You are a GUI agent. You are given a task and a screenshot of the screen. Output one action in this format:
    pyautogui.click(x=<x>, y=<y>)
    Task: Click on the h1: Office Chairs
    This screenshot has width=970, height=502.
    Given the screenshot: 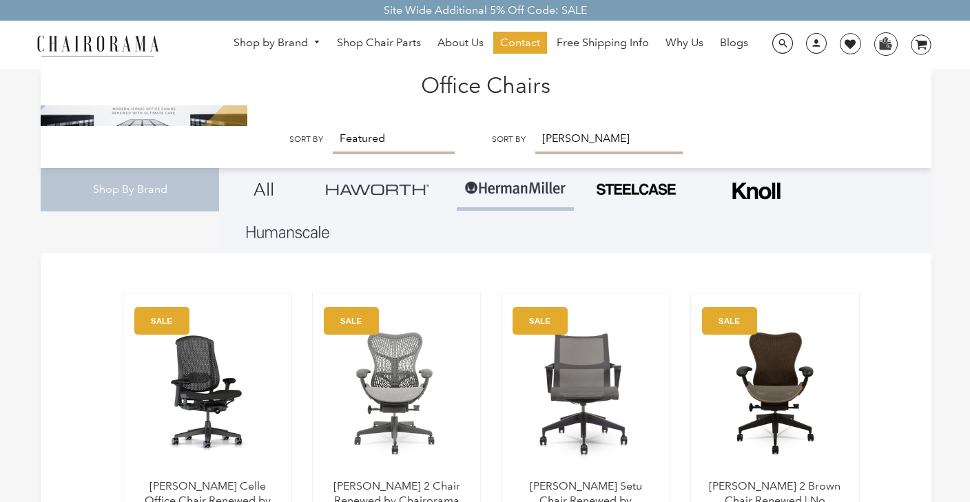 What is the action you would take?
    pyautogui.click(x=486, y=83)
    